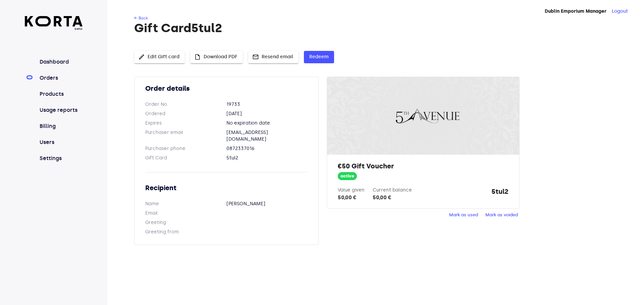 The width and height of the screenshot is (644, 305). I want to click on button: Download PDF, so click(216, 57).